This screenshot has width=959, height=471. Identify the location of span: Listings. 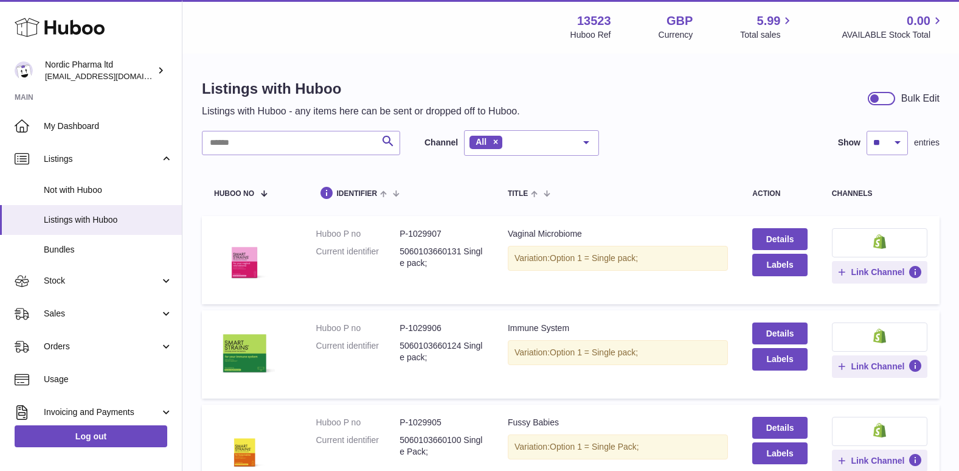
(102, 159).